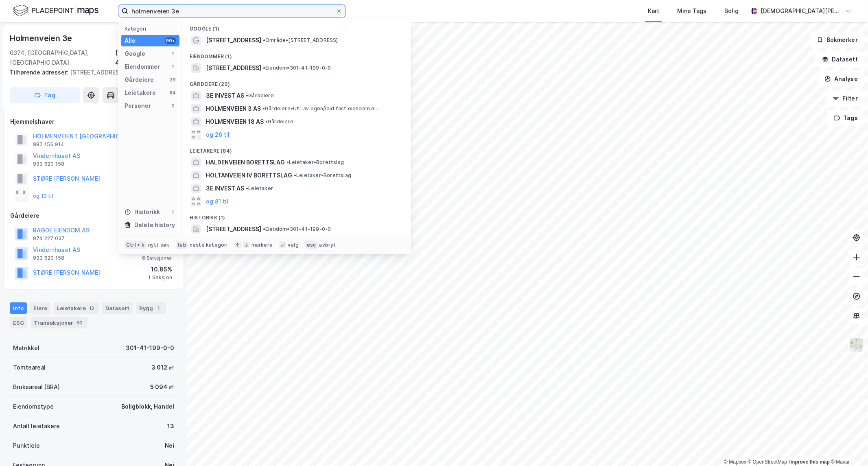  Describe the element at coordinates (40, 308) in the screenshot. I see `div: Eiere` at that location.